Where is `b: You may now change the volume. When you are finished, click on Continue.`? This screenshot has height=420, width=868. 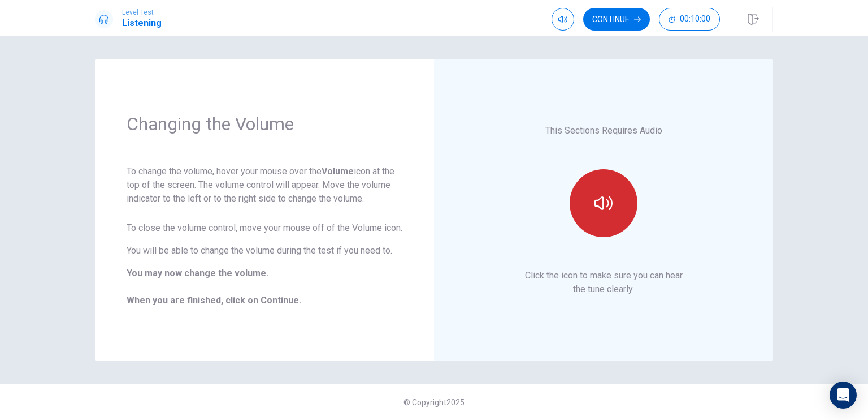
b: You may now change the volume. When you are finished, click on Continue. is located at coordinates (213, 286).